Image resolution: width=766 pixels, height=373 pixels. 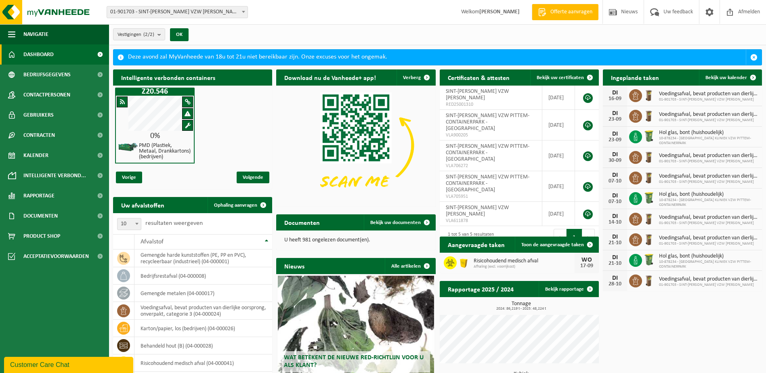 What do you see at coordinates (174, 223) in the screenshot?
I see `label: resultaten weergeven` at bounding box center [174, 223].